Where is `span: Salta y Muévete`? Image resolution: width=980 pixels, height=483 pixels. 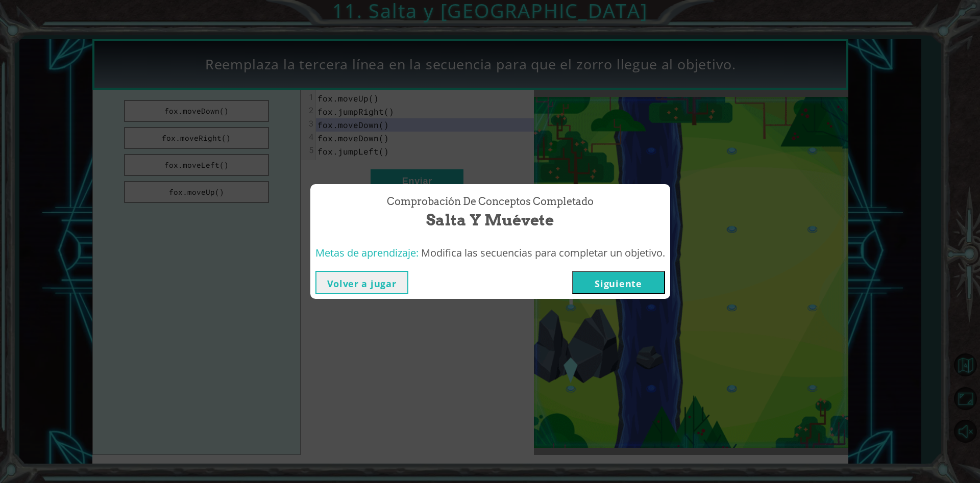
span: Salta y Muévete is located at coordinates (490, 220).